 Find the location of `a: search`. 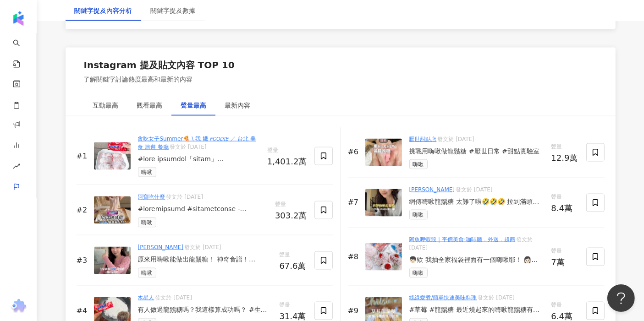

a: search is located at coordinates (22, 51).